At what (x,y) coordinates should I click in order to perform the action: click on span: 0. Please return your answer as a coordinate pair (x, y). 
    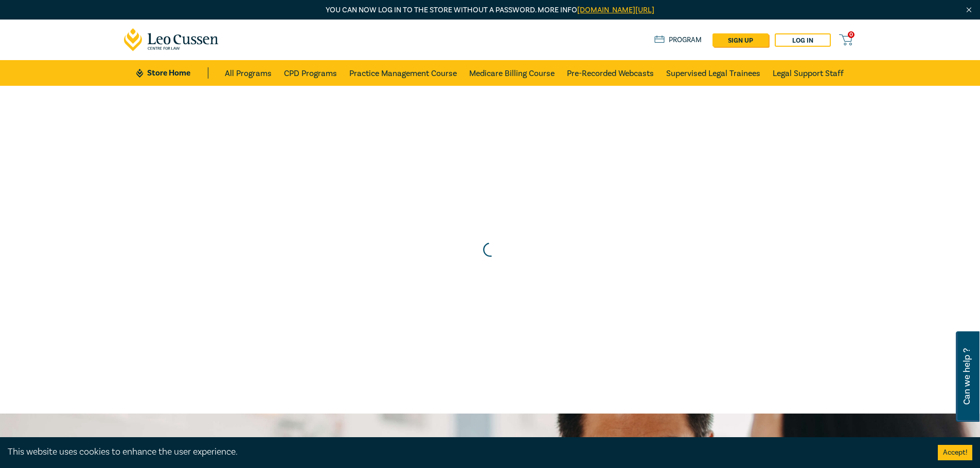
    Looking at the image, I should click on (851, 34).